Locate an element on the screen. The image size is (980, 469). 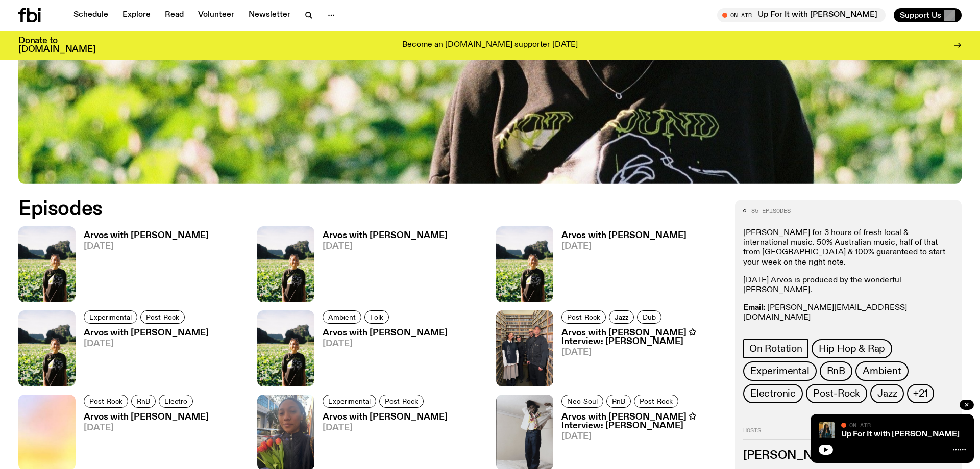
button: +21 is located at coordinates (920, 394).